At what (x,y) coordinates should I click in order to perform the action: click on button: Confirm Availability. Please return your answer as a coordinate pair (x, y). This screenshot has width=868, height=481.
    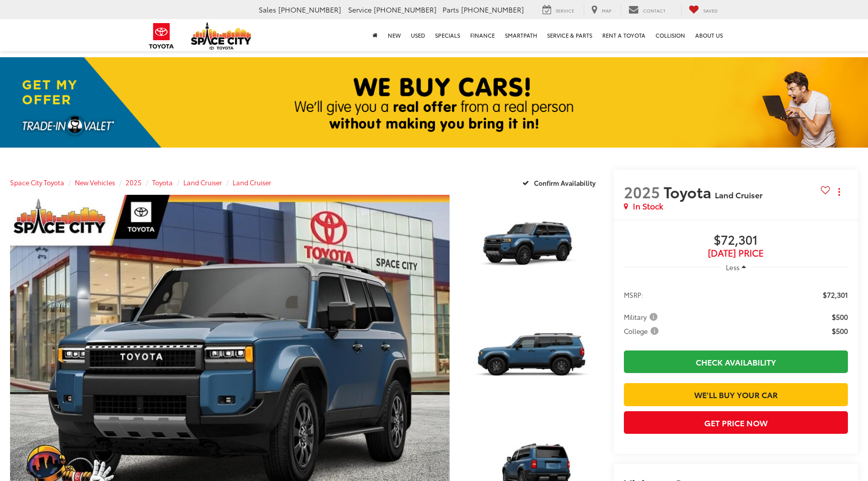
    Looking at the image, I should click on (560, 182).